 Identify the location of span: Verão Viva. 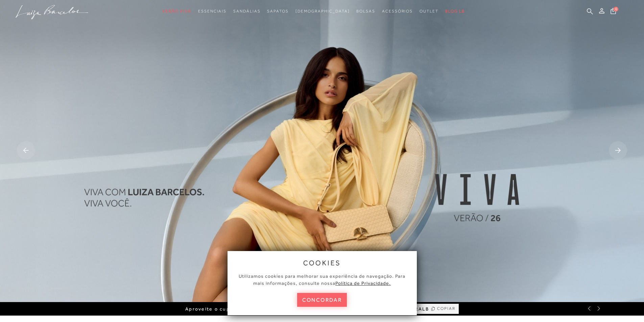
(177, 11).